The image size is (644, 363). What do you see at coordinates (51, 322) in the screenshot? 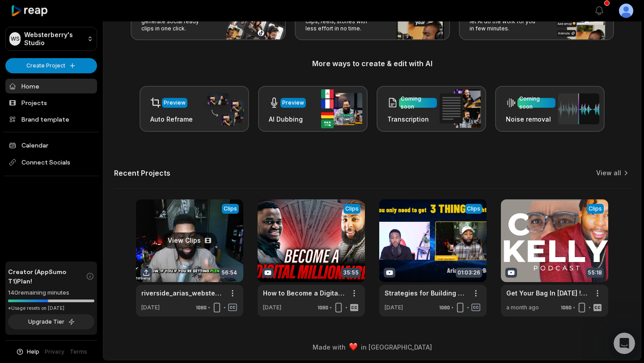
I see `button: Upgrade Tier` at bounding box center [51, 322].